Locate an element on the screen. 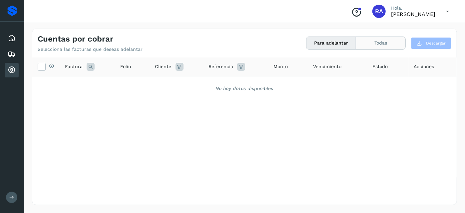 This screenshot has width=465, height=213. div: No hay datos disponibles is located at coordinates (244, 89).